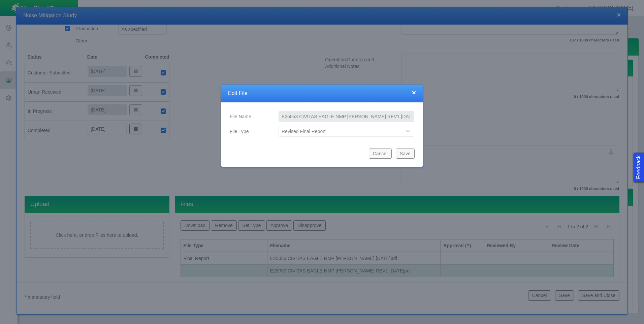  Describe the element at coordinates (414, 92) in the screenshot. I see `button: close` at that location.